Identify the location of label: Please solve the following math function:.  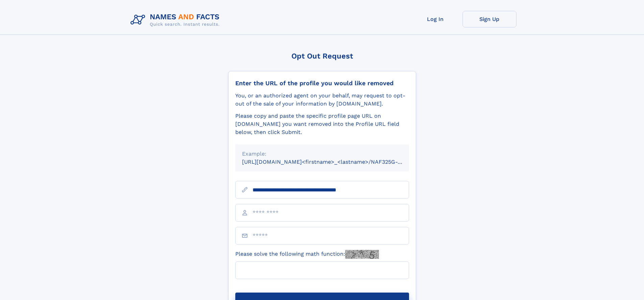
(307, 255).